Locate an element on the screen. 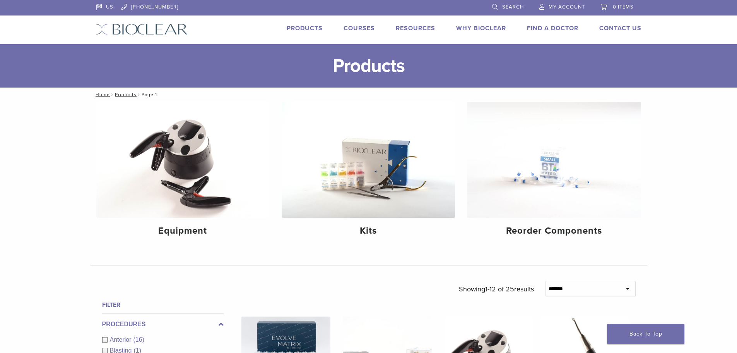 The width and height of the screenshot is (737, 353). a: Equipment is located at coordinates (183, 172).